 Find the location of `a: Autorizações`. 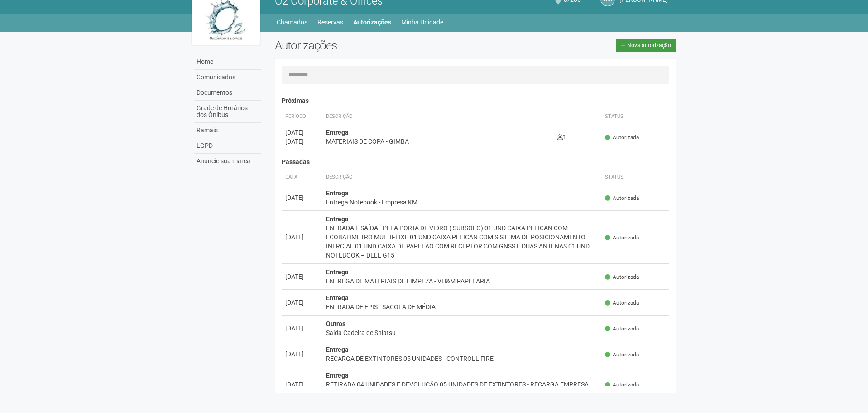

a: Autorizações is located at coordinates (372, 22).